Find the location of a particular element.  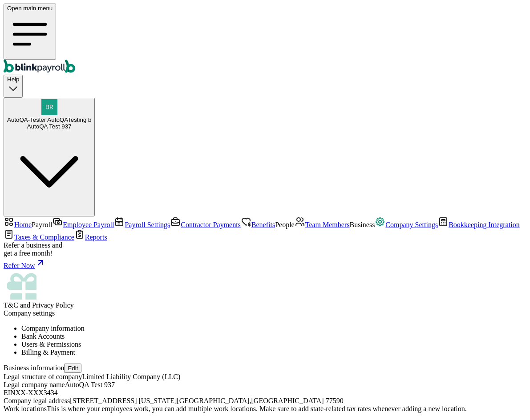

span: Company settings is located at coordinates (29, 313).